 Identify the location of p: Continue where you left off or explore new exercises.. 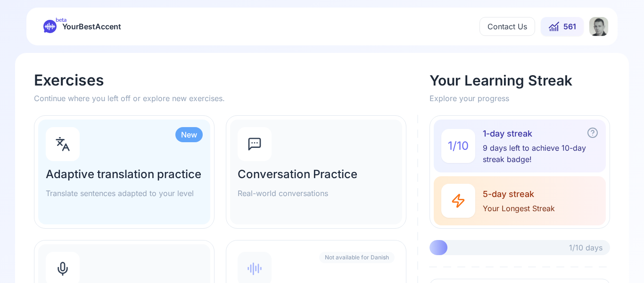
(226, 98).